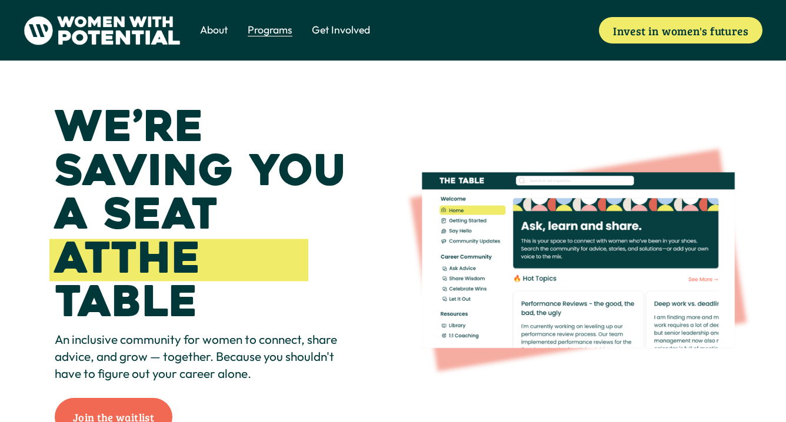 This screenshot has width=786, height=422. Describe the element at coordinates (102, 31) in the screenshot. I see `img: Women With Potential` at that location.